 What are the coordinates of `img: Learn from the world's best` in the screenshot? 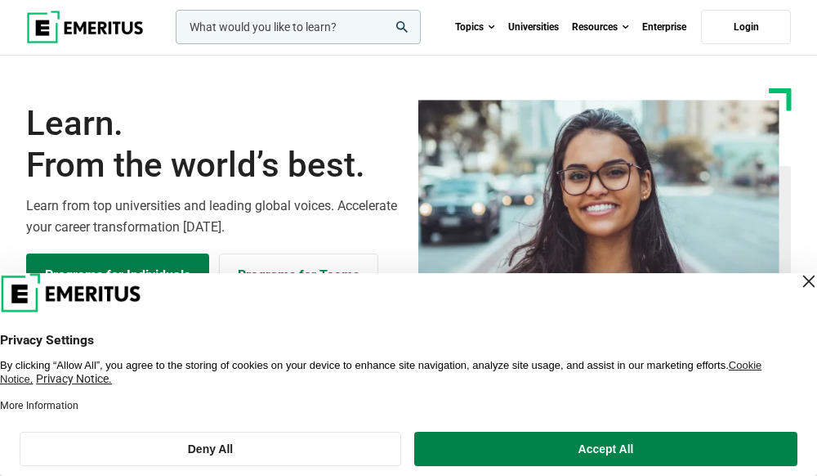 It's located at (599, 206).